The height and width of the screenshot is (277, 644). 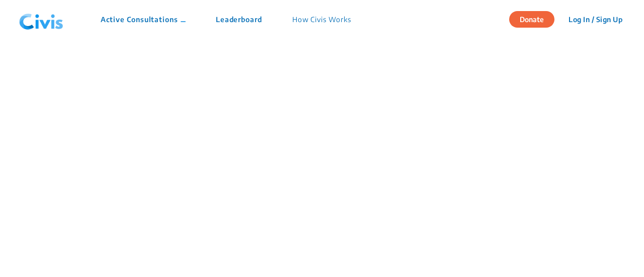 What do you see at coordinates (322, 19) in the screenshot?
I see `p: How Civis Works` at bounding box center [322, 19].